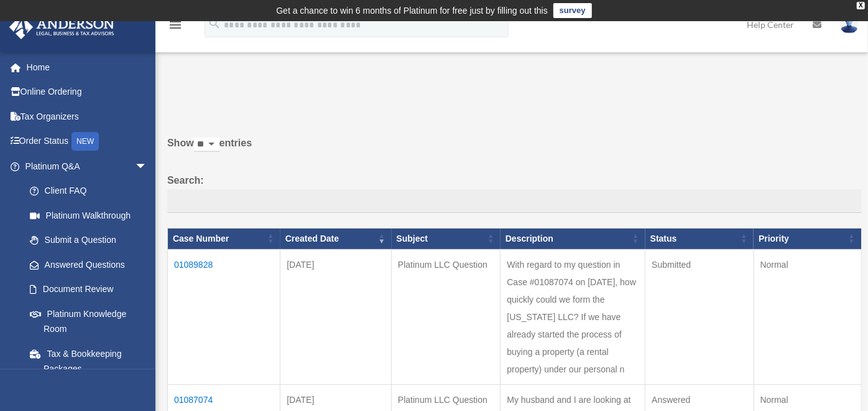 Image resolution: width=868 pixels, height=411 pixels. What do you see at coordinates (87, 92) in the screenshot?
I see `a: Online Ordering` at bounding box center [87, 92].